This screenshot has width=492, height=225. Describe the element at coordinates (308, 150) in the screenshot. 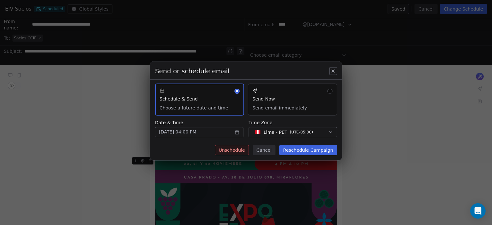

I see `button: Reschedule Campaign` at that location.